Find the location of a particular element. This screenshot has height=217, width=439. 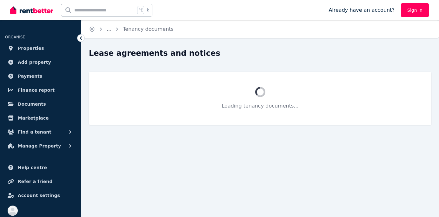

span: Find a tenant is located at coordinates (35, 132).